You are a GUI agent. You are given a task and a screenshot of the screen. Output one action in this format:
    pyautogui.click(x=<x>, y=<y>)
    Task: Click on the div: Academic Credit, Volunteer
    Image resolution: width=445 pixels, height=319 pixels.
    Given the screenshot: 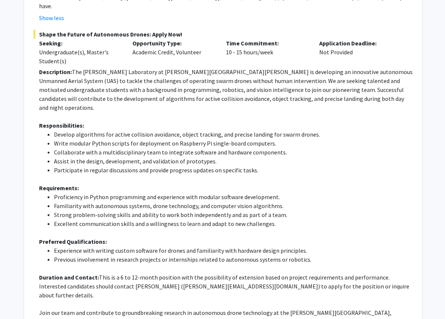 What is the action you would take?
    pyautogui.click(x=173, y=52)
    